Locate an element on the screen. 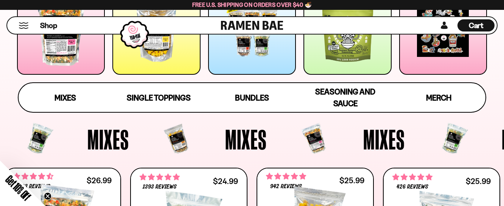 The height and width of the screenshot is (206, 504). span: Get 10% Off is located at coordinates (18, 187).